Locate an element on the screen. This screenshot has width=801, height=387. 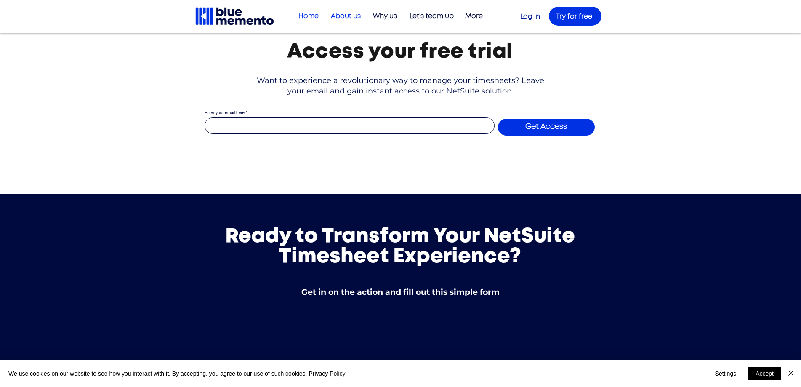
p: More is located at coordinates (474, 16).